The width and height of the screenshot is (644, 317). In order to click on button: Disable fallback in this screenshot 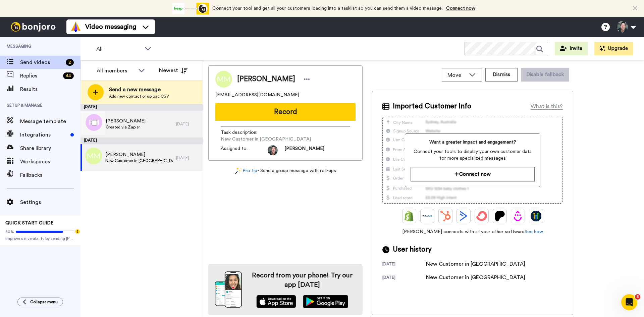, I will do `click(545, 75)`.